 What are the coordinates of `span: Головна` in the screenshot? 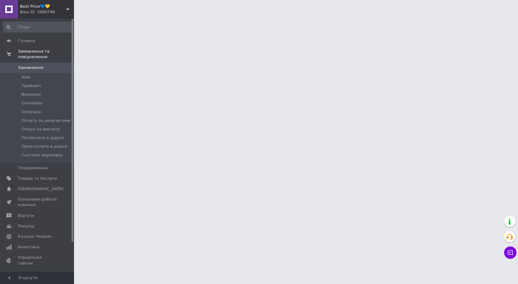 It's located at (26, 41).